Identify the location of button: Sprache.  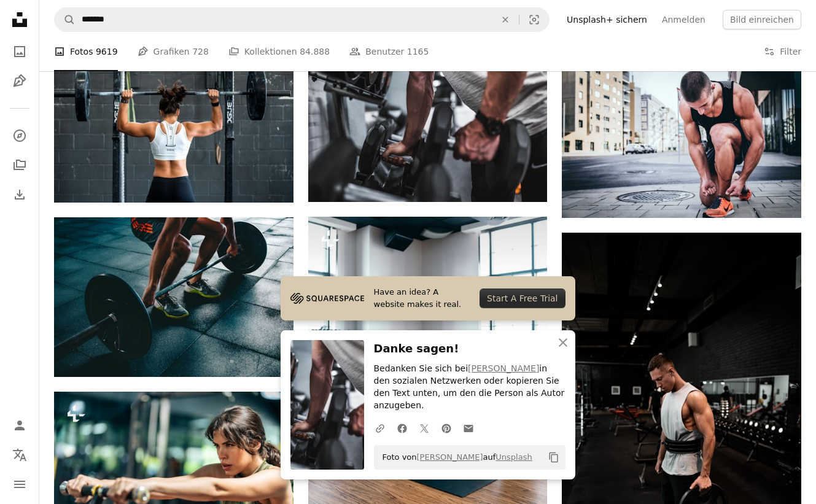
(19, 455).